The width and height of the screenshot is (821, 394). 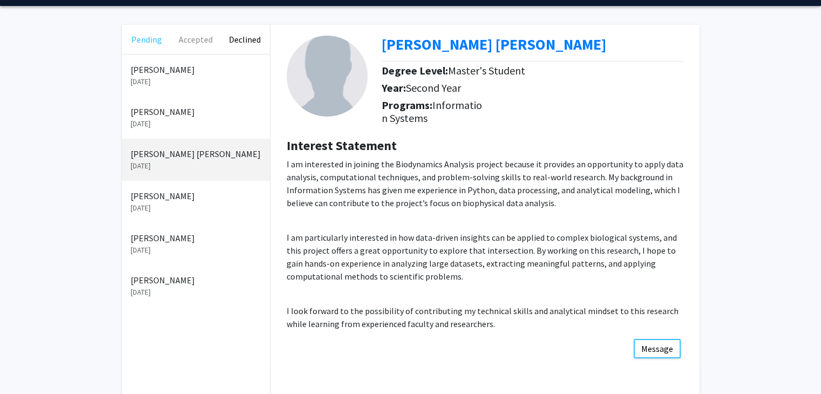 What do you see at coordinates (433, 87) in the screenshot?
I see `span: Second Year` at bounding box center [433, 87].